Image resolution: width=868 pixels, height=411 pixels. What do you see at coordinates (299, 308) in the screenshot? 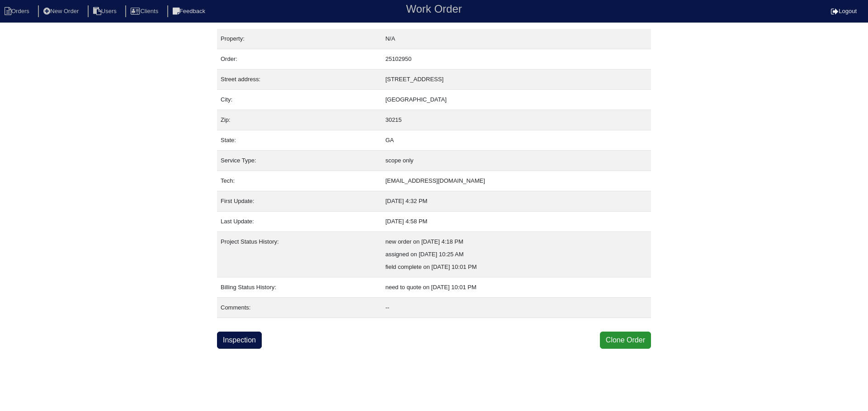
I see `td: Comments:` at bounding box center [299, 308].